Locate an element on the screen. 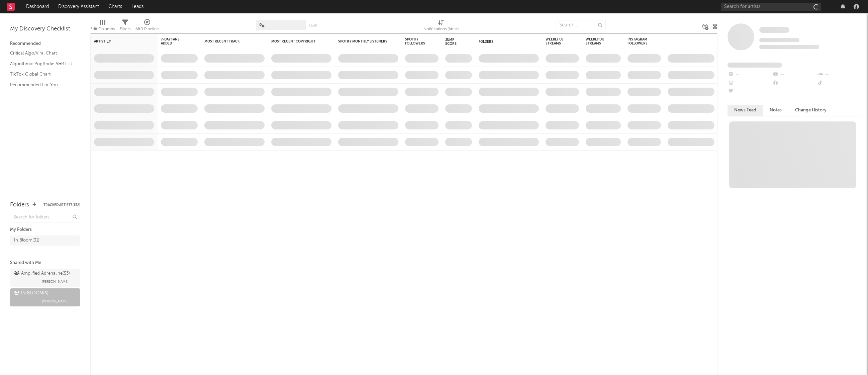  button: Save is located at coordinates (313, 26).